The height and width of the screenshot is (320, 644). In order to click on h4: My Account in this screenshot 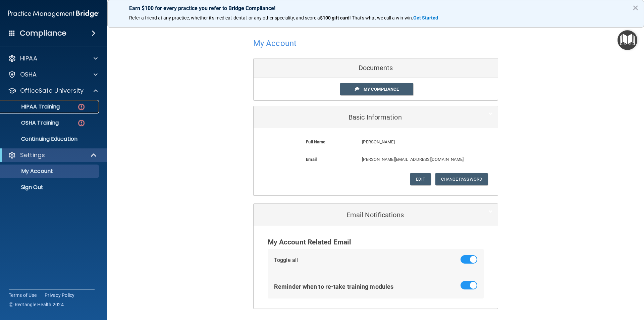, I will do `click(275, 44)`.